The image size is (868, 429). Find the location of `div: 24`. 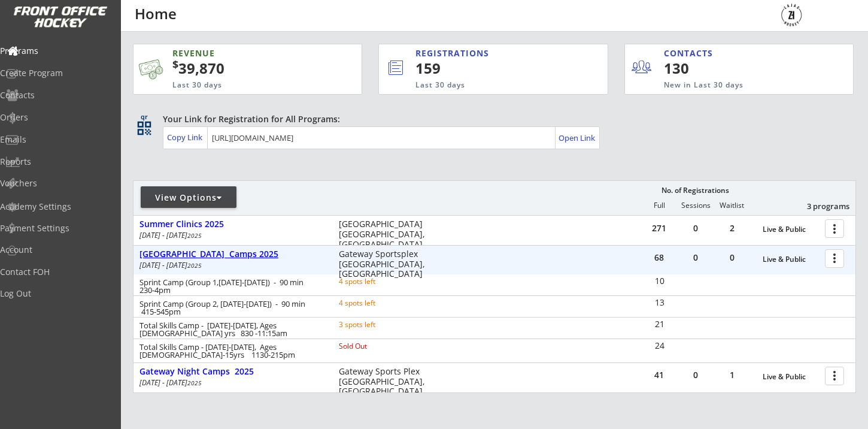

div: 24 is located at coordinates (659, 346).